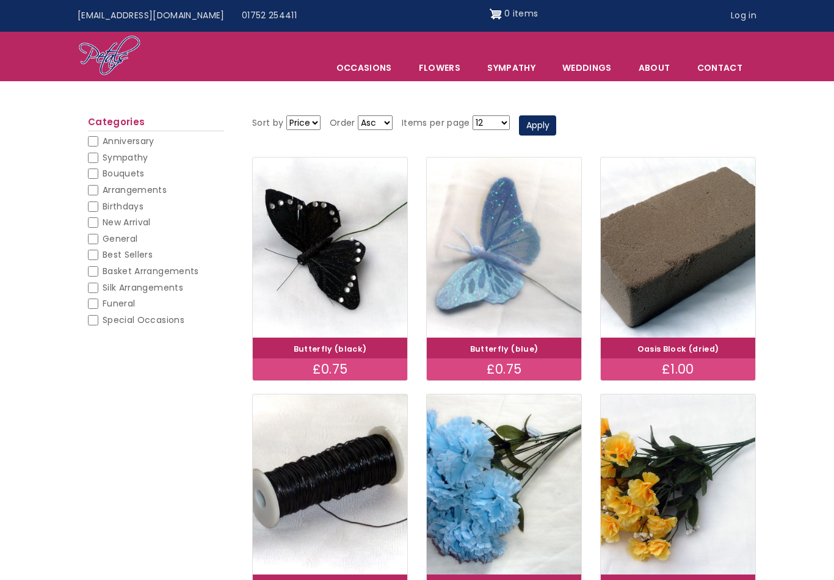 This screenshot has height=580, width=834. What do you see at coordinates (504, 348) in the screenshot?
I see `a: Butterfly (blue)` at bounding box center [504, 348].